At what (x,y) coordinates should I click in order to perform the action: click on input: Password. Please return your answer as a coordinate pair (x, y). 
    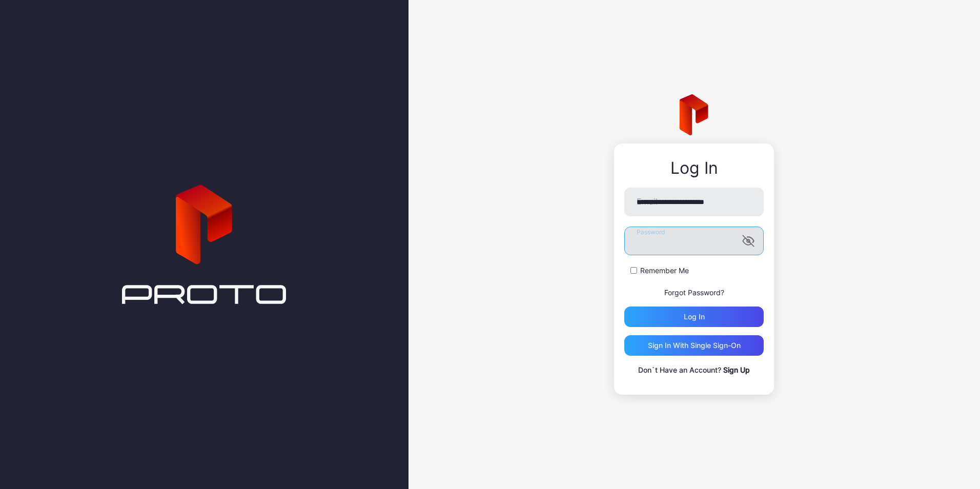
    Looking at the image, I should click on (694, 241).